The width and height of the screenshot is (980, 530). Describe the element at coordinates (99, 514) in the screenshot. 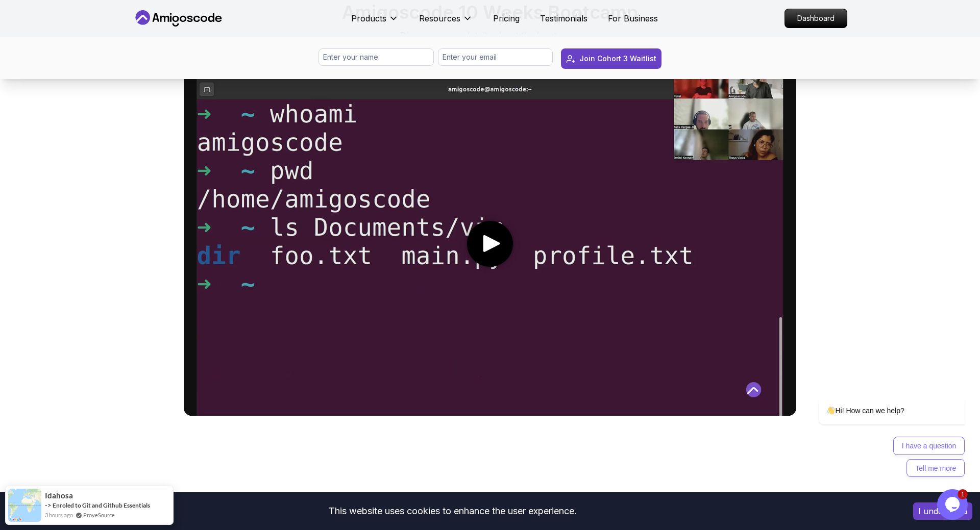

I see `a: ProveSource` at that location.